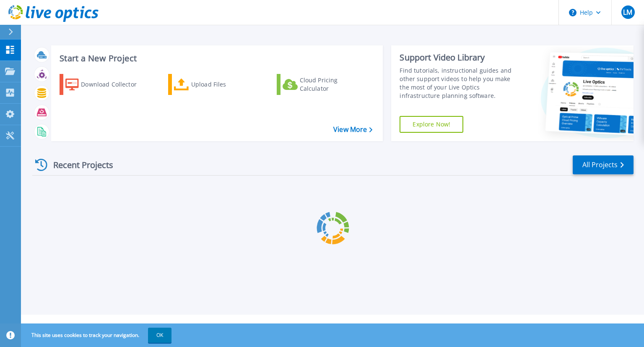 The height and width of the screenshot is (347, 644). Describe the element at coordinates (432, 124) in the screenshot. I see `a: Explore Now!` at that location.